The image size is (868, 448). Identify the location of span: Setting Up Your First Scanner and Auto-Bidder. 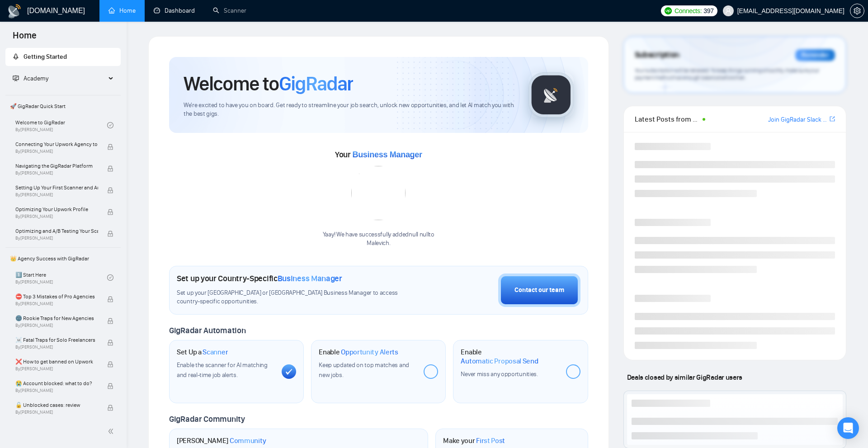
(56, 187).